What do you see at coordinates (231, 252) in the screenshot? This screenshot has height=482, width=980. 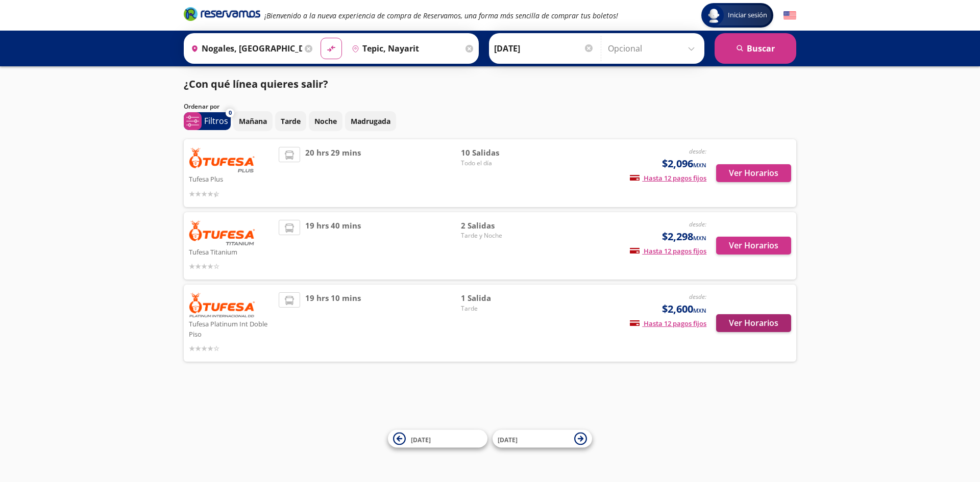 I see `p: Tufesa Titanium` at bounding box center [231, 252].